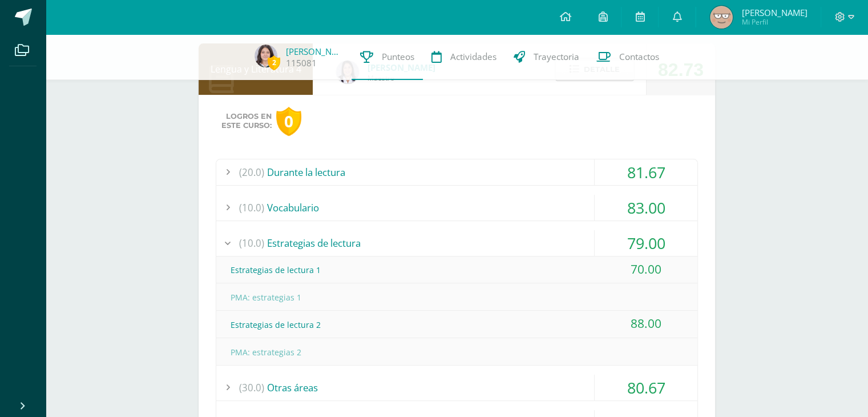  Describe the element at coordinates (557, 57) in the screenshot. I see `span: Trayectoria` at that location.